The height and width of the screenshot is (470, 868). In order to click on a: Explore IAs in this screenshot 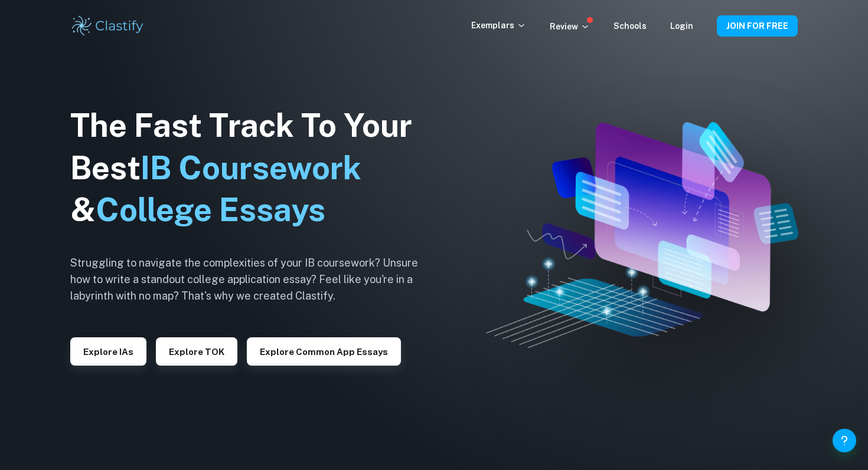, I will do `click(108, 351)`.